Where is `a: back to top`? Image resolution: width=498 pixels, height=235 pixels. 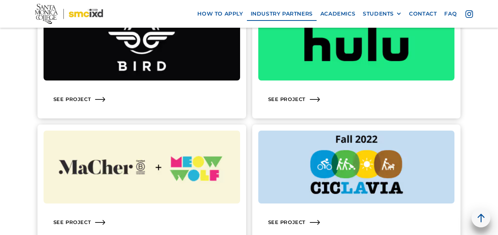 a: back to top is located at coordinates (481, 218).